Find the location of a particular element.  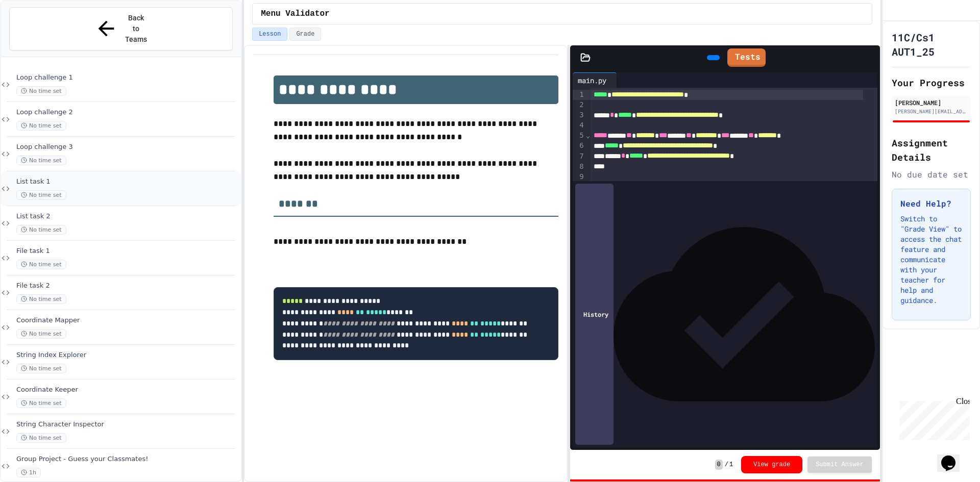

div: 1 is located at coordinates (578, 95).